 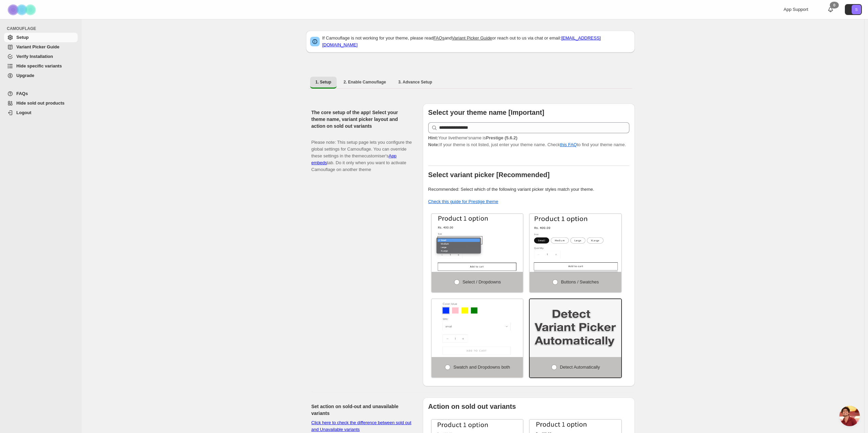 I want to click on img: Swatch and Dropdowns both, so click(x=477, y=327).